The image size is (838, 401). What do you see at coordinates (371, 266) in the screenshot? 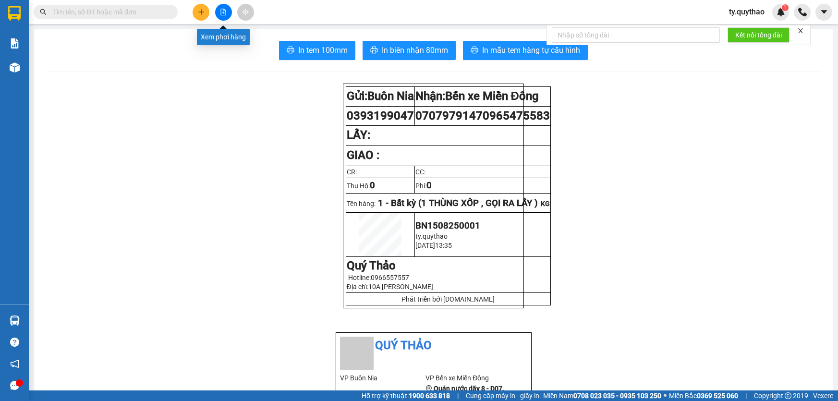
I see `strong: Quý Thảo` at bounding box center [371, 266].